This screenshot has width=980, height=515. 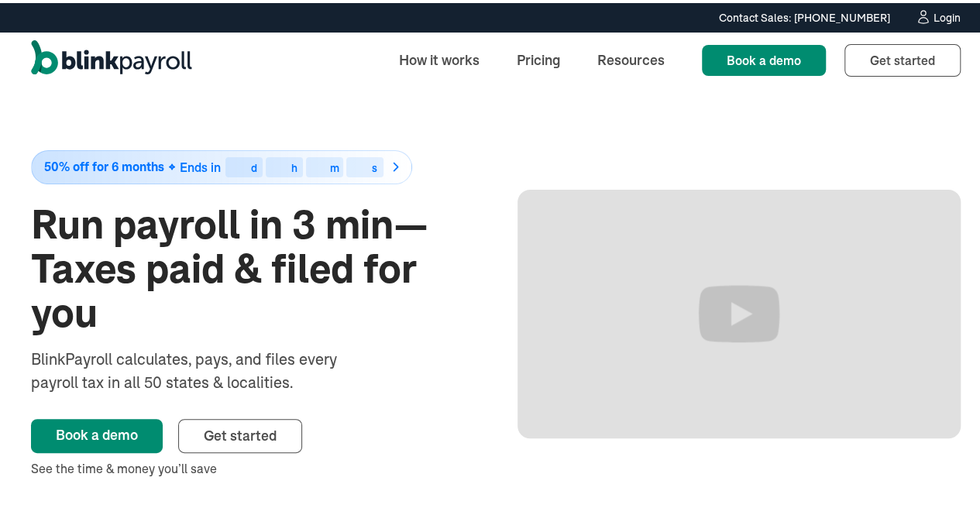 What do you see at coordinates (630, 57) in the screenshot?
I see `a: Resources` at bounding box center [630, 57].